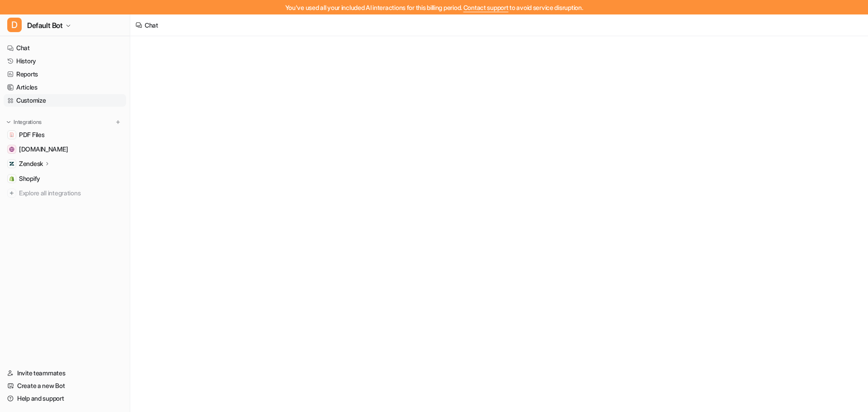 The height and width of the screenshot is (412, 868). What do you see at coordinates (15, 25) in the screenshot?
I see `span: D` at bounding box center [15, 25].